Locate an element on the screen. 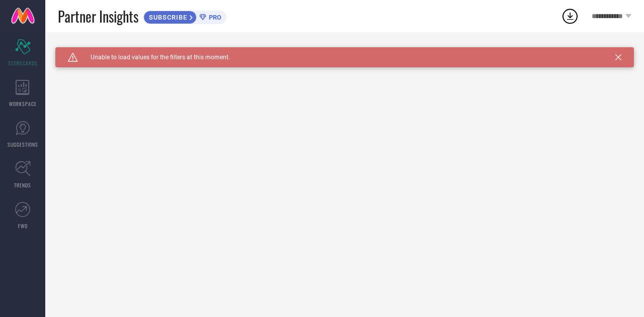 This screenshot has width=644, height=317. span: Partner Insights is located at coordinates (98, 16).